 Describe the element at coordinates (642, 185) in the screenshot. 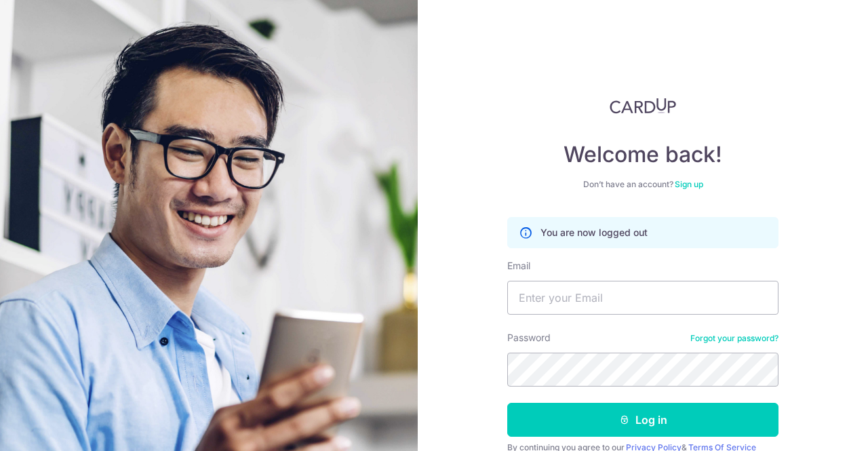

I see `div: Don’t have an account?` at that location.